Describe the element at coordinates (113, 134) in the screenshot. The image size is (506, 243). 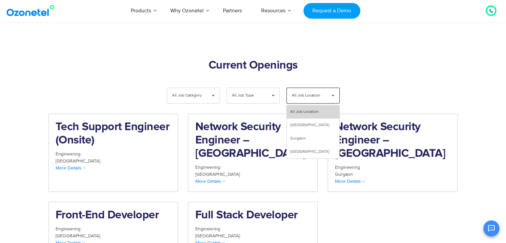
I see `h2: Tech Support Engineer (Onsite)` at that location.